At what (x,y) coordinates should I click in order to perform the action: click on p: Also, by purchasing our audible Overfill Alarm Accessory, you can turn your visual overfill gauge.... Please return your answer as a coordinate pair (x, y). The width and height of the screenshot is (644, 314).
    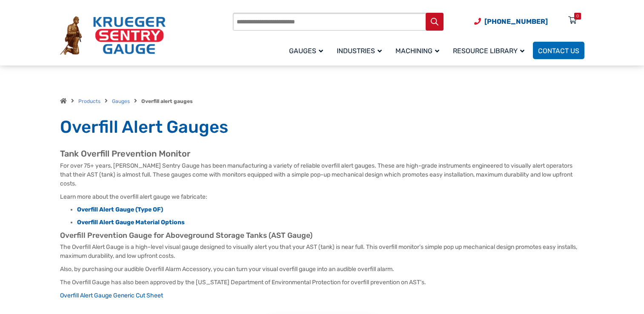
    Looking at the image, I should click on (322, 269).